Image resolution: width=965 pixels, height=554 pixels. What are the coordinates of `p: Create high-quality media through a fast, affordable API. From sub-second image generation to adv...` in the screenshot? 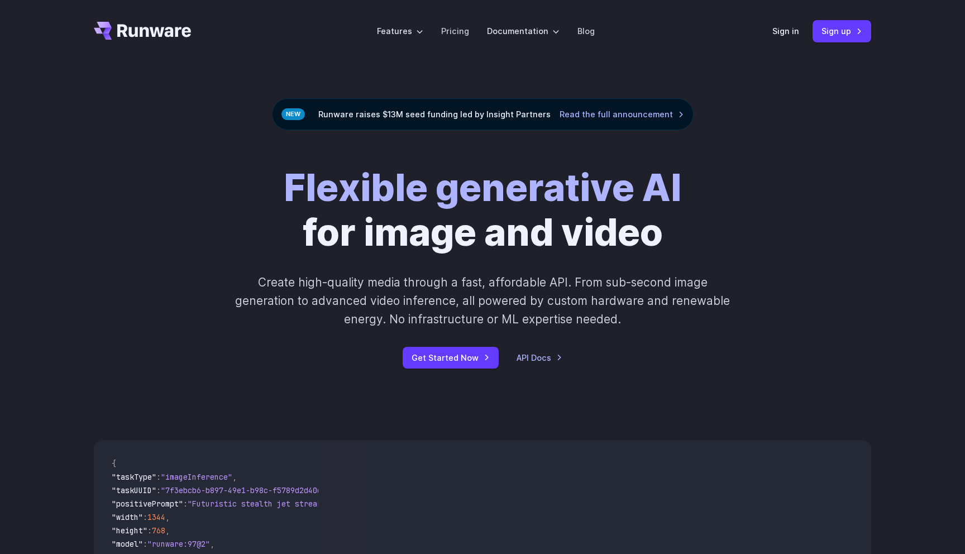 It's located at (483, 301).